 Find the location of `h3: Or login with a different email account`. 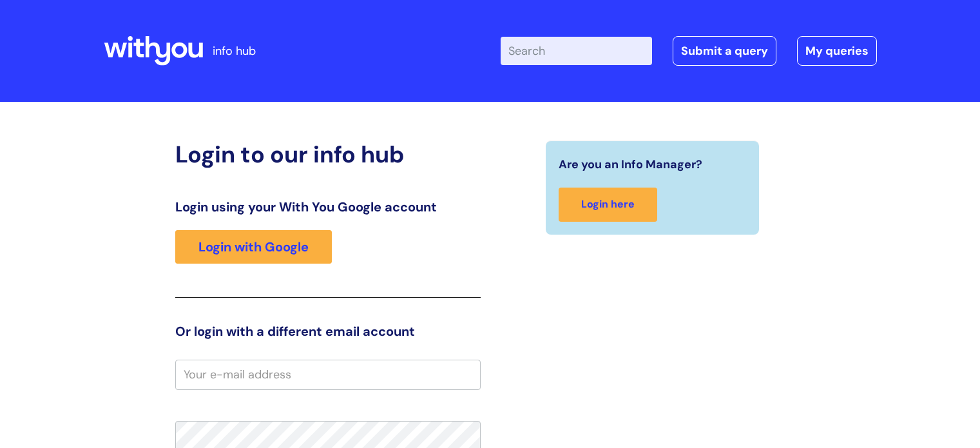

h3: Or login with a different email account is located at coordinates (328, 331).